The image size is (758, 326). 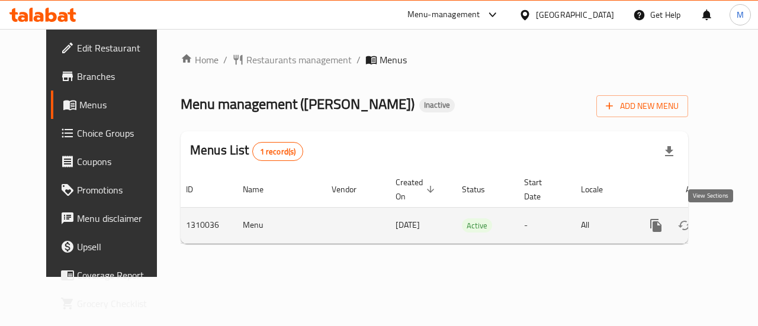 I want to click on nav: breadcrumb, so click(x=434, y=60).